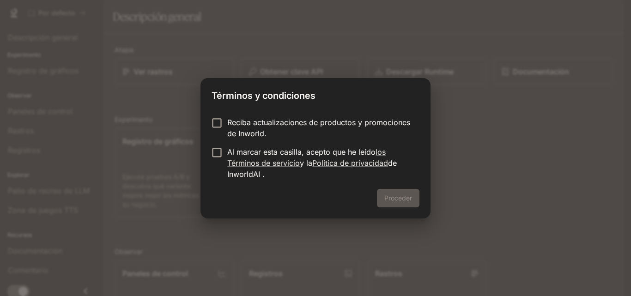 The width and height of the screenshot is (631, 296). What do you see at coordinates (350, 163) in the screenshot?
I see `a: Política de privacidad` at bounding box center [350, 163].